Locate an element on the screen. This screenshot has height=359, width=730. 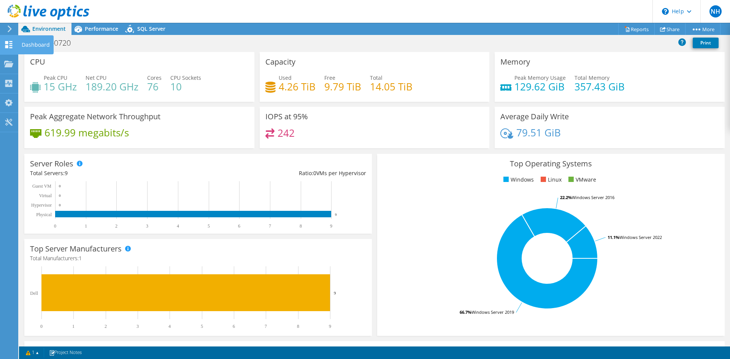
h4: 189.20 GHz is located at coordinates (112, 87).